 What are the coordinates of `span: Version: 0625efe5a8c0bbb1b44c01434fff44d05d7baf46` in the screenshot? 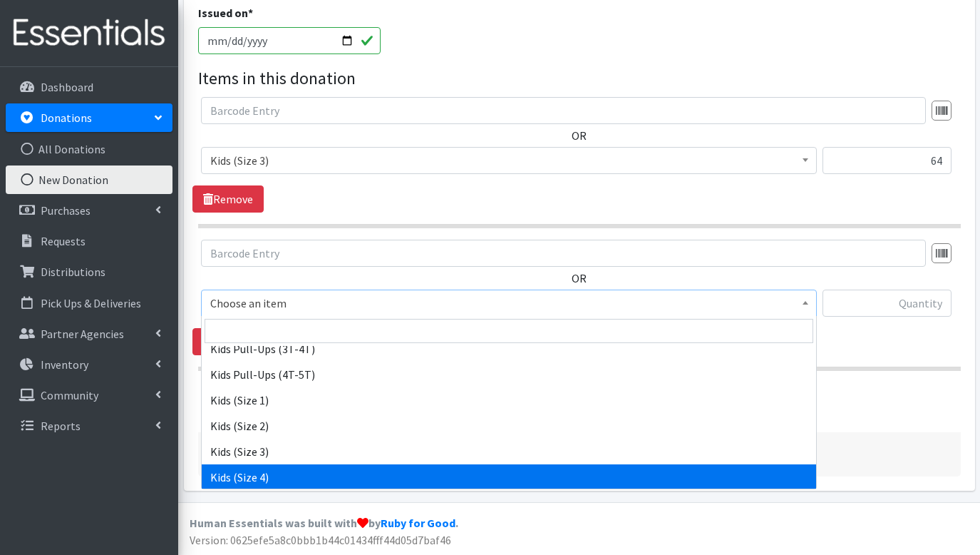 It's located at (320, 539).